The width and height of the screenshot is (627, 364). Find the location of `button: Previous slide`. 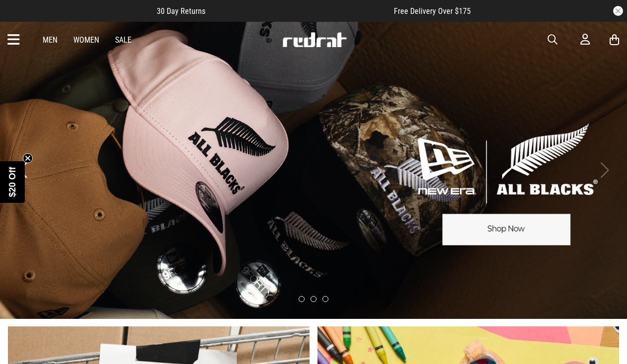

button: Previous slide is located at coordinates (22, 170).